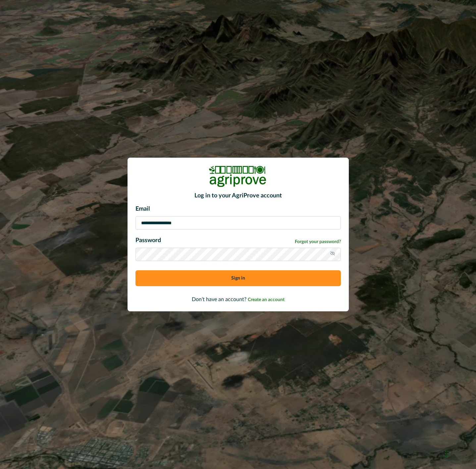  I want to click on h2: Log in to your AgriProve account, so click(238, 196).